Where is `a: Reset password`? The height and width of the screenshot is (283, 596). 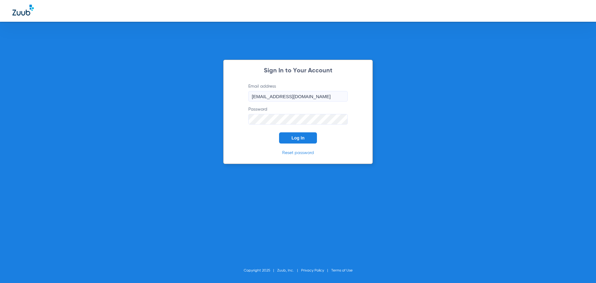
a: Reset password is located at coordinates (298, 153).